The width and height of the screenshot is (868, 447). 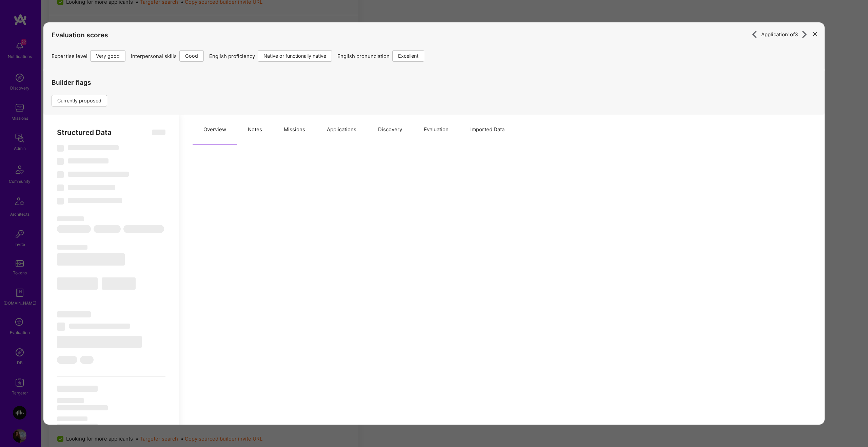 I want to click on i: icon Close, so click(x=815, y=34).